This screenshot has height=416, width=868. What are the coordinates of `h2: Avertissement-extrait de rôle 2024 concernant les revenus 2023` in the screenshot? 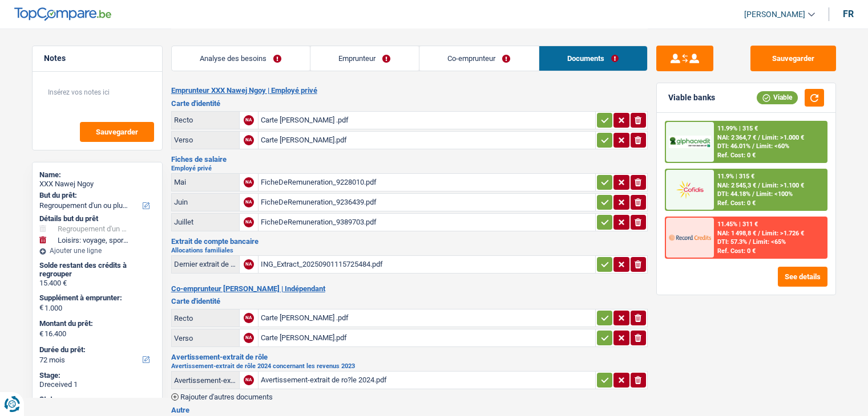 It's located at (409, 366).